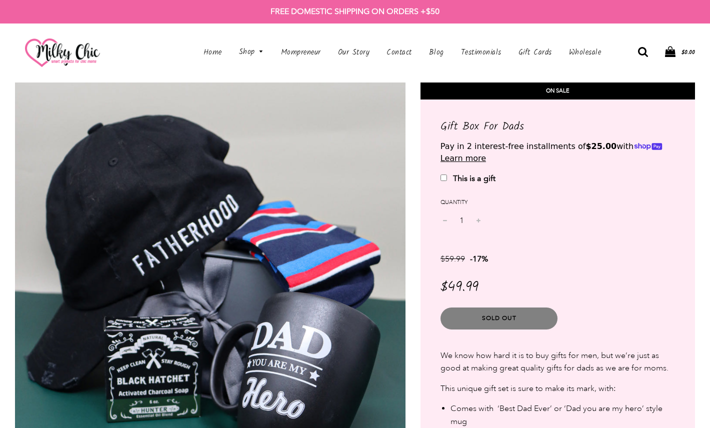 Image resolution: width=710 pixels, height=428 pixels. Describe the element at coordinates (63, 53) in the screenshot. I see `img: milkychic` at that location.